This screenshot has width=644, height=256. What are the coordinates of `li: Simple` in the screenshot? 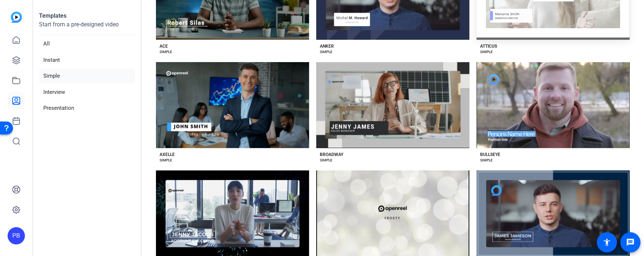 It's located at (87, 76).